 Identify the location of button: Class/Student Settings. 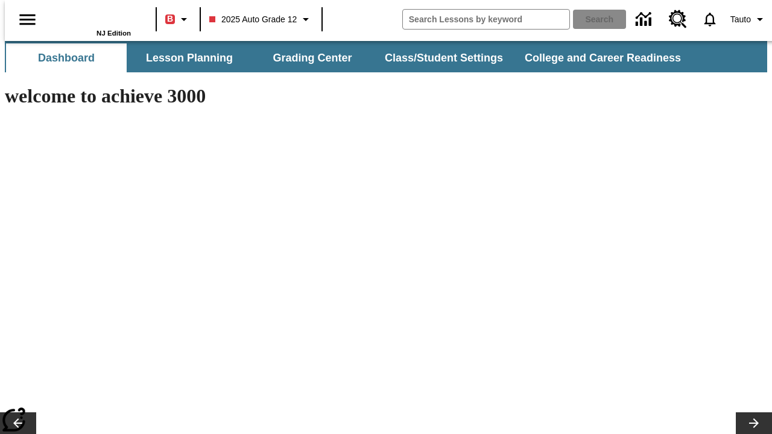
(444, 58).